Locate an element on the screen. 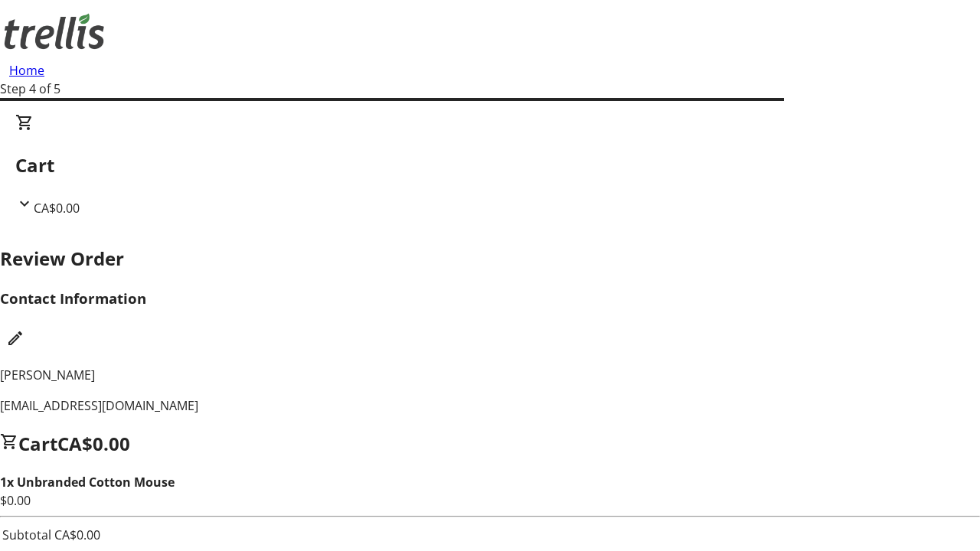 The height and width of the screenshot is (551, 980). td: Subtotal is located at coordinates (27, 535).